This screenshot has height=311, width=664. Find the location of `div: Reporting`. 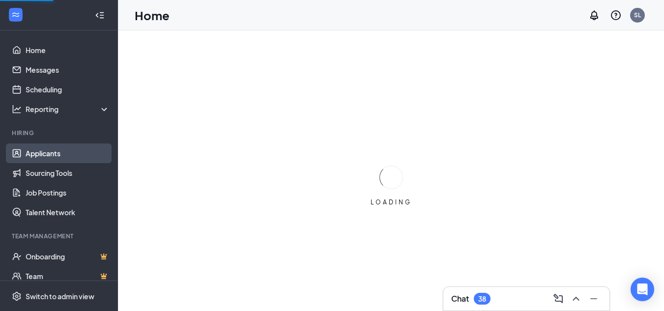

div: Reporting is located at coordinates (68, 109).